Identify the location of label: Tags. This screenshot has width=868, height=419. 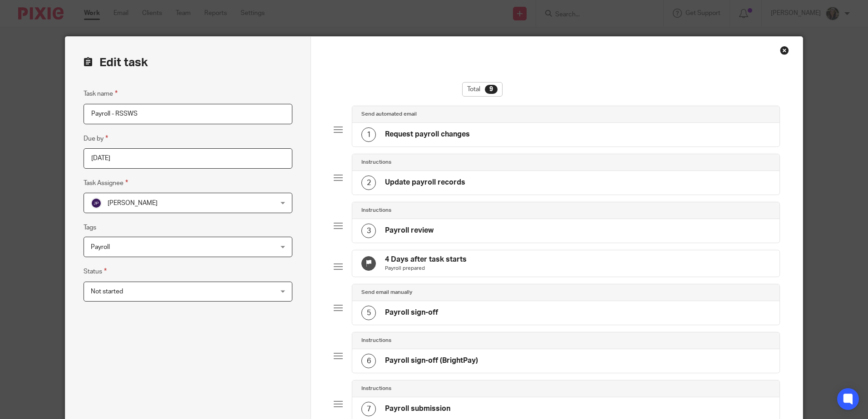
(90, 228).